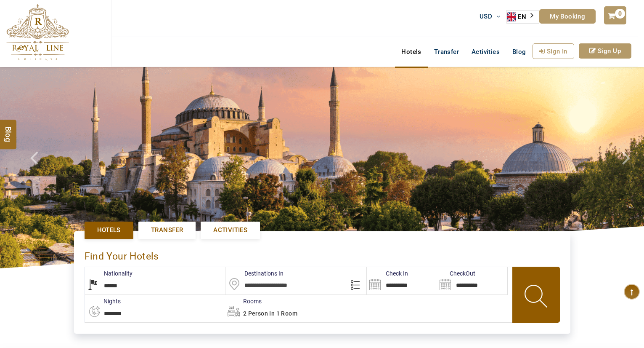  I want to click on span: 0, so click(620, 13).